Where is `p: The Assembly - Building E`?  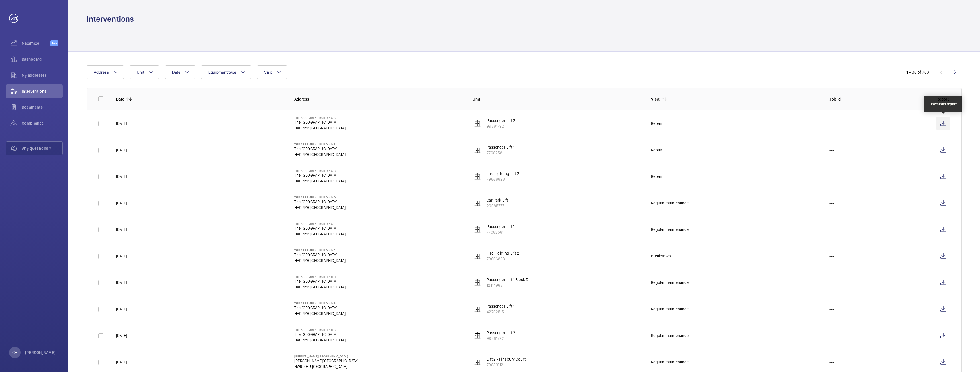 p: The Assembly - Building E is located at coordinates (320, 224).